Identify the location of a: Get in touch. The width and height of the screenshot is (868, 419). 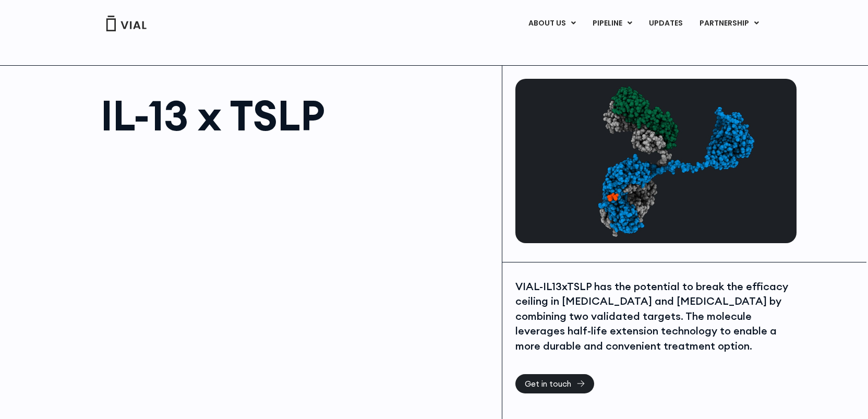
(554, 384).